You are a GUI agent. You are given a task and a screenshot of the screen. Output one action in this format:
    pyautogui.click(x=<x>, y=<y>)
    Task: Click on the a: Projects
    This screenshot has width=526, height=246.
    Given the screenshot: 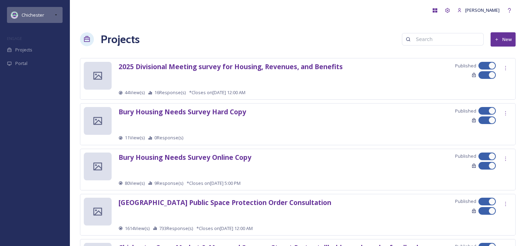 What is the action you would take?
    pyautogui.click(x=120, y=39)
    